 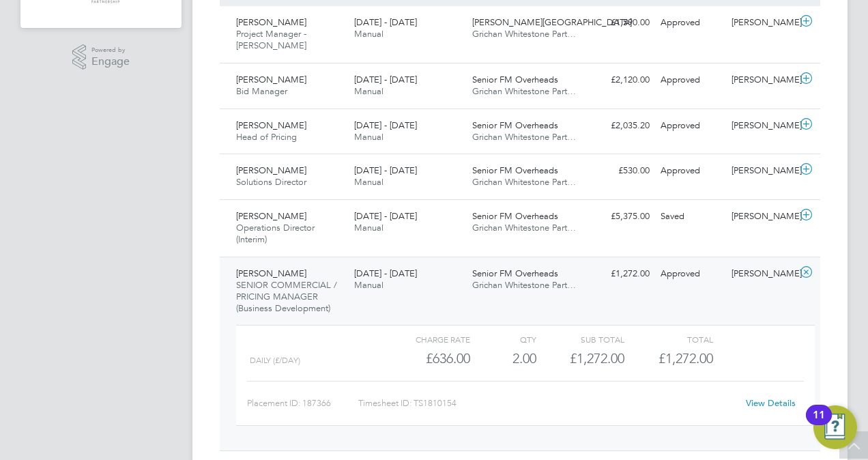 I want to click on div: Sub Total, so click(x=580, y=339).